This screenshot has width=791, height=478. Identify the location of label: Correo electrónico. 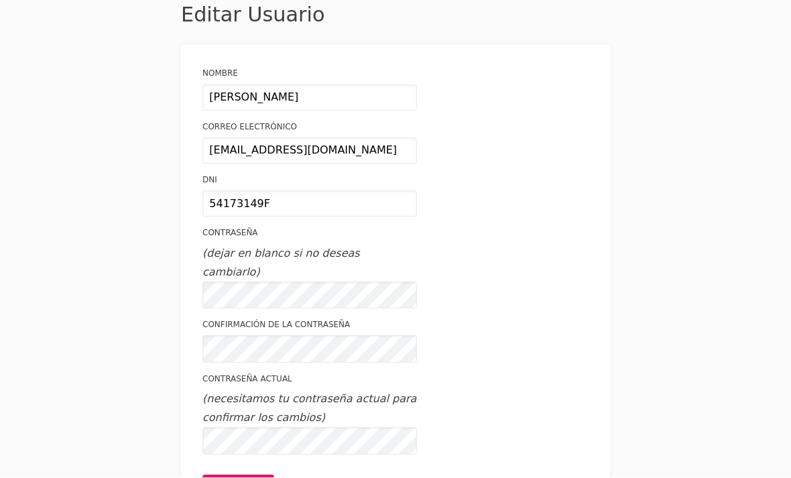
(310, 127).